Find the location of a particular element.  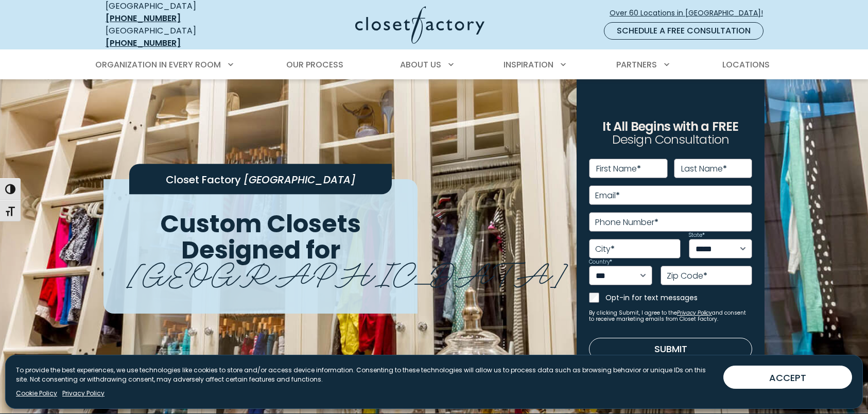

span: Locations is located at coordinates (746, 64).